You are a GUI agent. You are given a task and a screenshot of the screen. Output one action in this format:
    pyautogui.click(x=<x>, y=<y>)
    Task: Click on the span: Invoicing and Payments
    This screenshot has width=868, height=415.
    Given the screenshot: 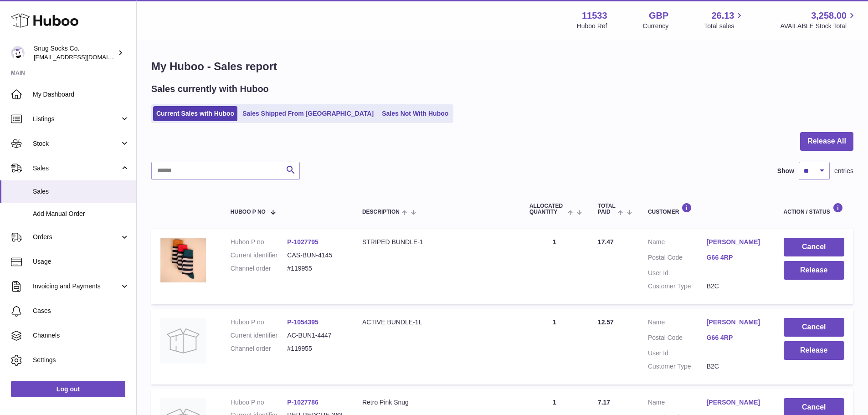 What is the action you would take?
    pyautogui.click(x=76, y=286)
    